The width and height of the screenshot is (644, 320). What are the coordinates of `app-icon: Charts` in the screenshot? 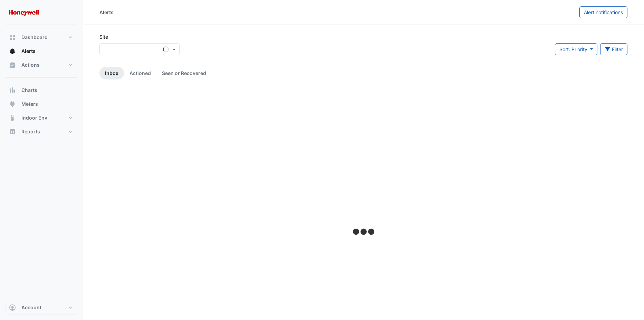 It's located at (12, 90).